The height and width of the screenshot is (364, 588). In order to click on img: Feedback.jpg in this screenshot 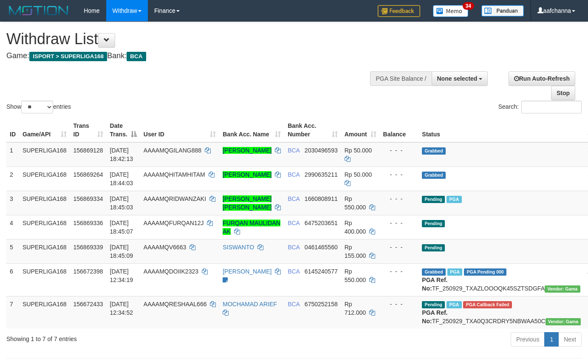, I will do `click(399, 11)`.